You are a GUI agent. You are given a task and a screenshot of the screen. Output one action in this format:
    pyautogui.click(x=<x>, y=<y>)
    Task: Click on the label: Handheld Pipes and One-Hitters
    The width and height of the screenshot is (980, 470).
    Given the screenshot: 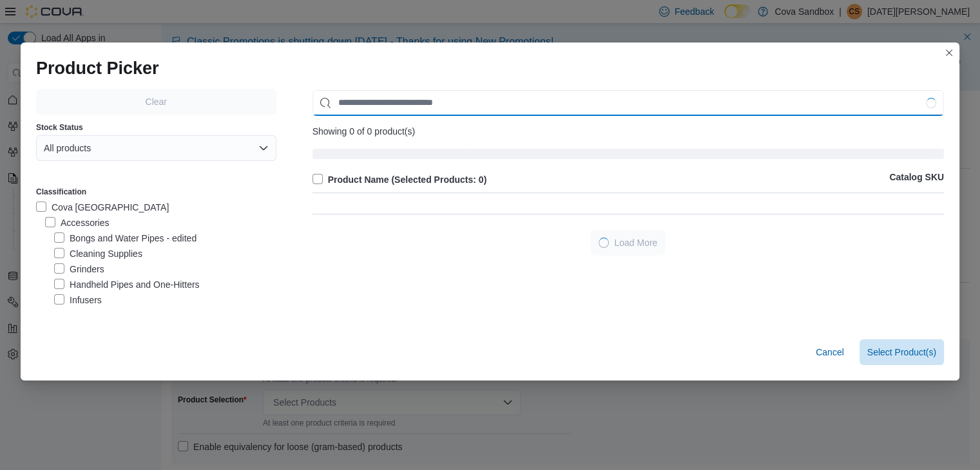 What is the action you would take?
    pyautogui.click(x=127, y=284)
    